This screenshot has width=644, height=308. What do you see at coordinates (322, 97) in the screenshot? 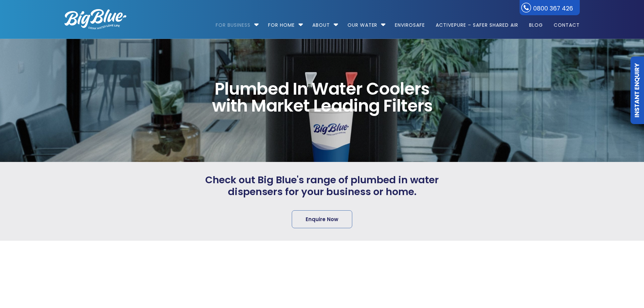
I see `span: Plumbed In Water Coolers with Market Leading Filters` at bounding box center [322, 97].